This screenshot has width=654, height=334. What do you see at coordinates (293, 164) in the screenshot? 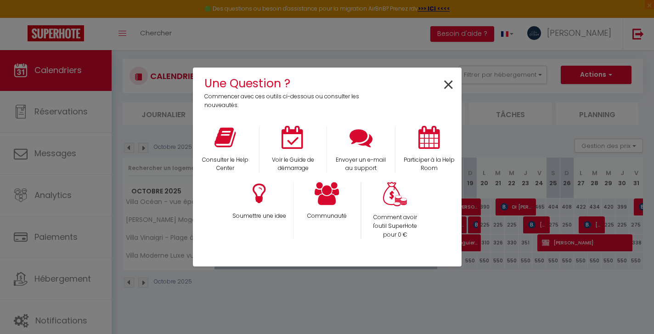
I see `p: Voir le Guide de démarrage` at bounding box center [293, 164].